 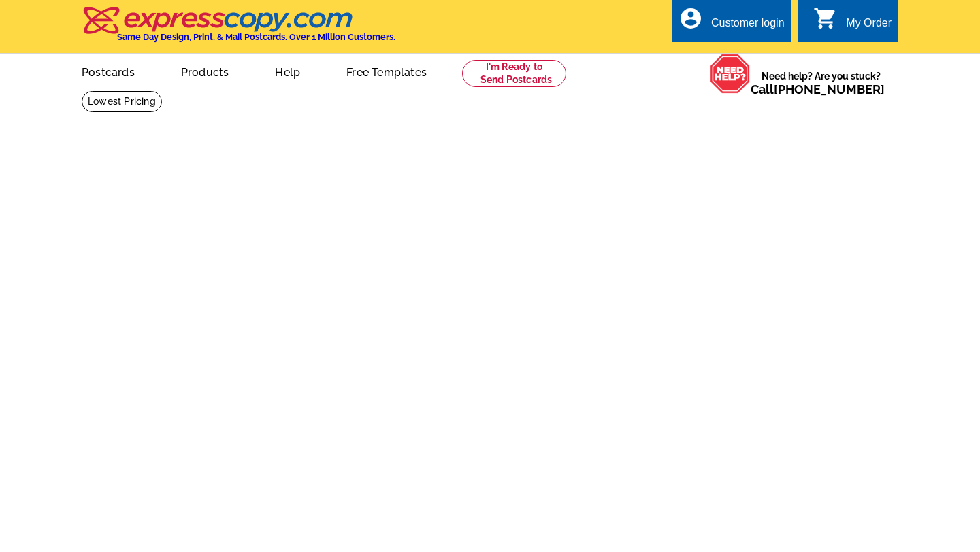 I want to click on a: account_circle Customer login, so click(x=731, y=23).